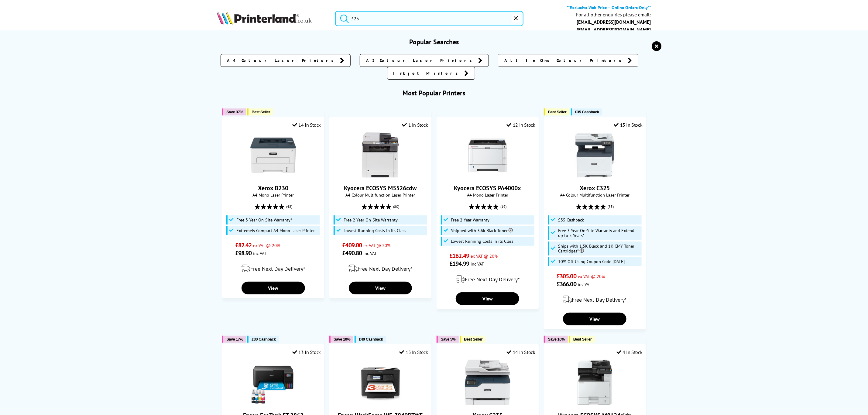 The image size is (868, 415). Describe the element at coordinates (282, 60) in the screenshot. I see `span: A4 Colour Laser Printers` at that location.